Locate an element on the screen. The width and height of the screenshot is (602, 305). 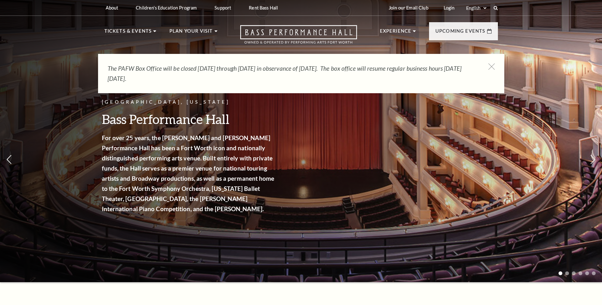
p: Plan Your Visit is located at coordinates (191, 33).